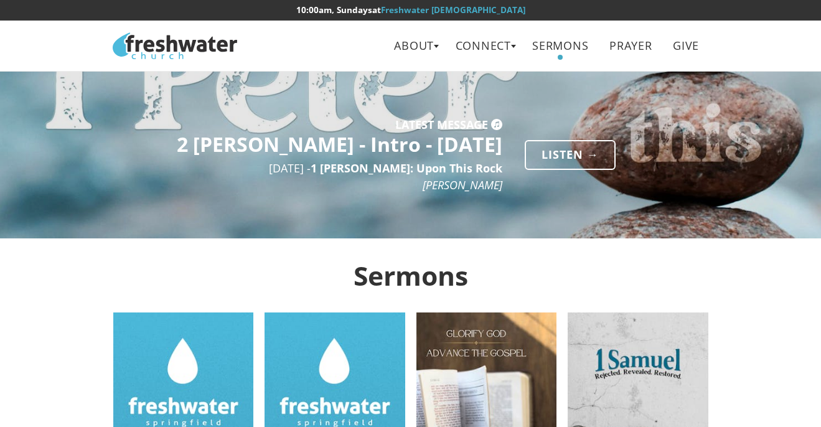 The height and width of the screenshot is (427, 821). I want to click on time: 10:00am, Sundays, so click(334, 10).